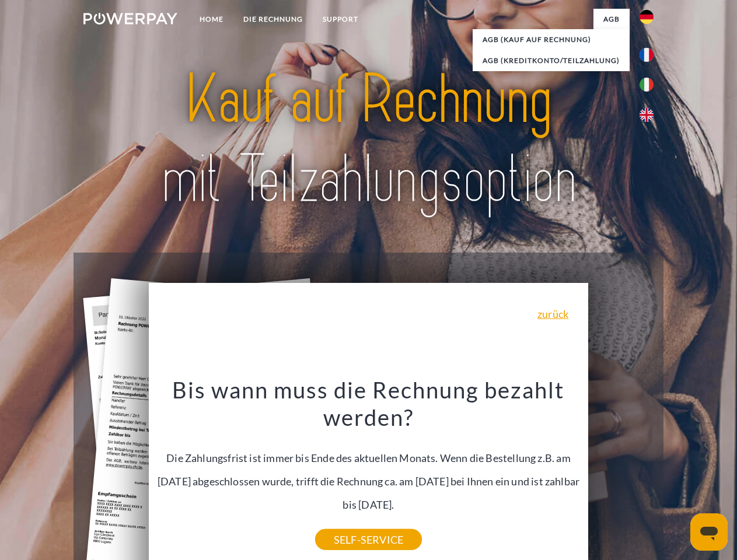  I want to click on a: Home, so click(211, 19).